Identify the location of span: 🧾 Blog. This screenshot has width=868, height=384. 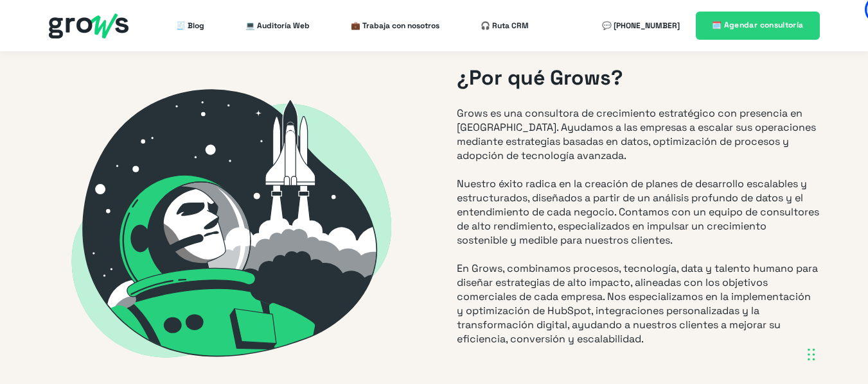
(190, 26).